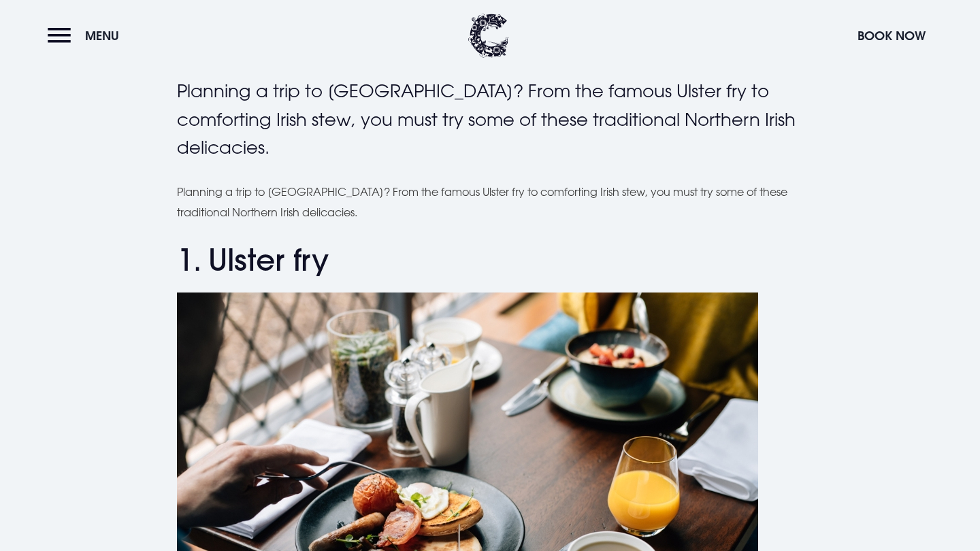  I want to click on button: Book Now, so click(892, 35).